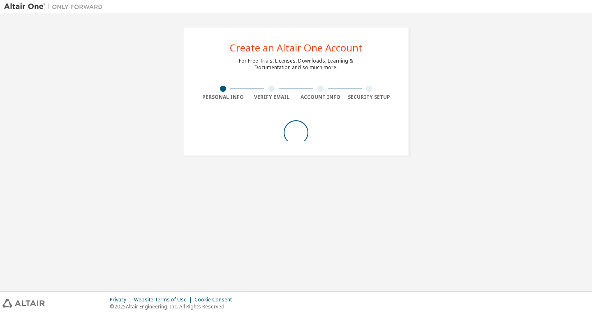  I want to click on div: Verify Email, so click(272, 97).